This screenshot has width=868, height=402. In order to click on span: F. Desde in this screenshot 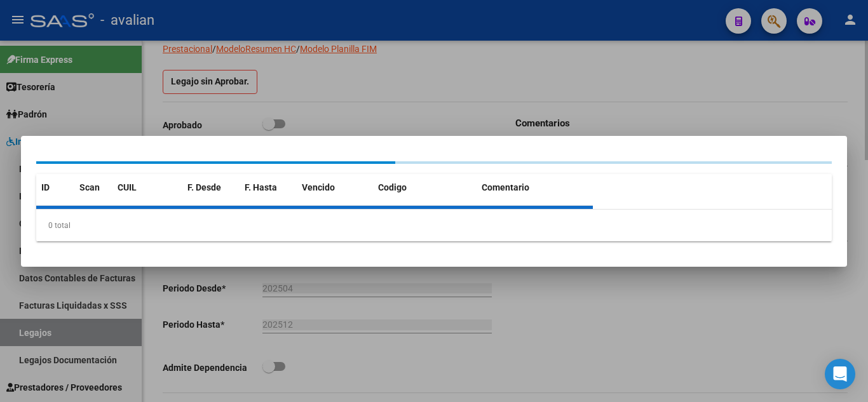, I will do `click(204, 187)`.